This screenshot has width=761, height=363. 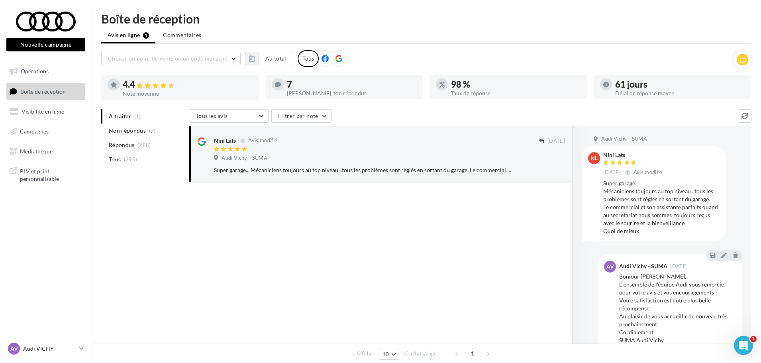 I want to click on div: Boîte de réception, so click(x=426, y=19).